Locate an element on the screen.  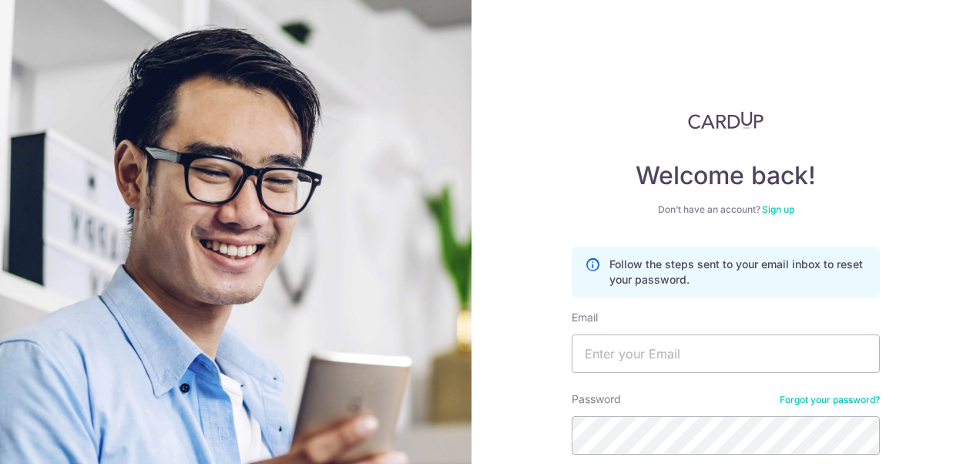
label: Password is located at coordinates (597, 399).